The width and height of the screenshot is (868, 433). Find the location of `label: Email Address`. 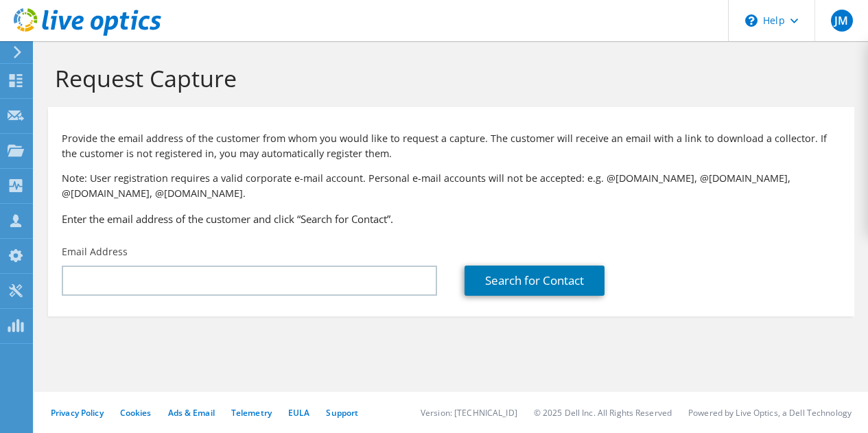

label: Email Address is located at coordinates (95, 252).